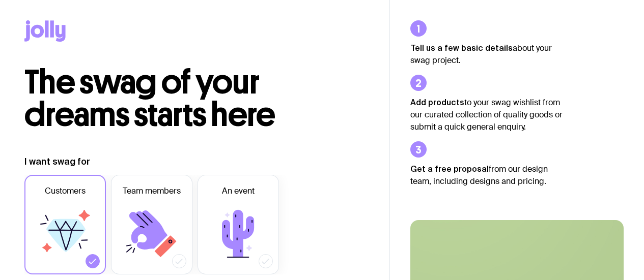  What do you see at coordinates (461, 48) in the screenshot?
I see `strong: Tell us a few basic details` at bounding box center [461, 48].